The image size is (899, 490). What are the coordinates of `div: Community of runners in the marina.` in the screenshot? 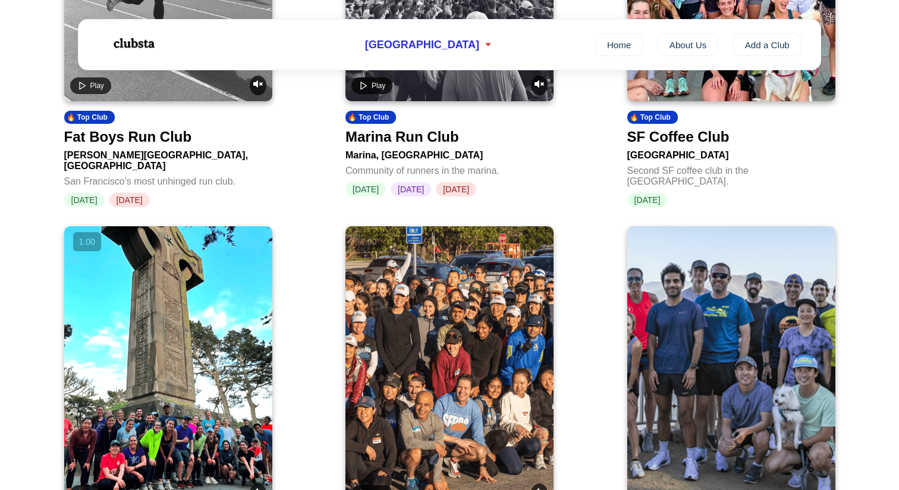 It's located at (450, 168).